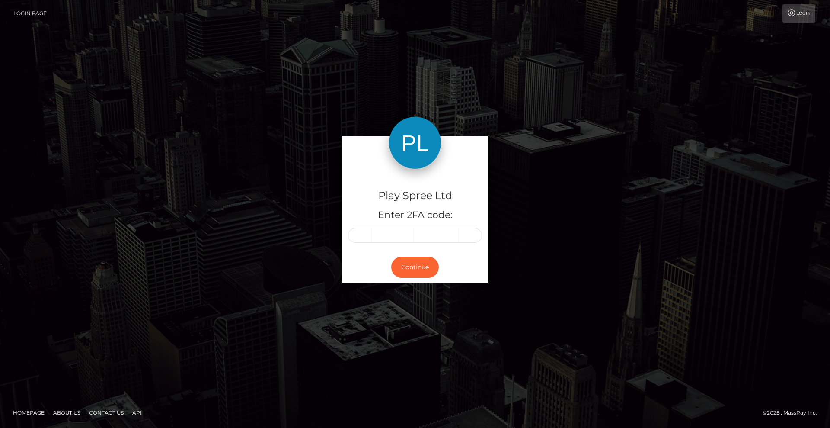 This screenshot has height=428, width=830. Describe the element at coordinates (793, 412) in the screenshot. I see `div: © 2025 , MassPay Inc.` at that location.